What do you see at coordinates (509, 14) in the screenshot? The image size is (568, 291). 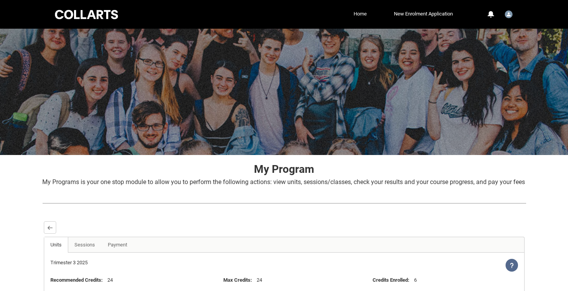 I see `img: Student.katiestead9` at bounding box center [509, 14].